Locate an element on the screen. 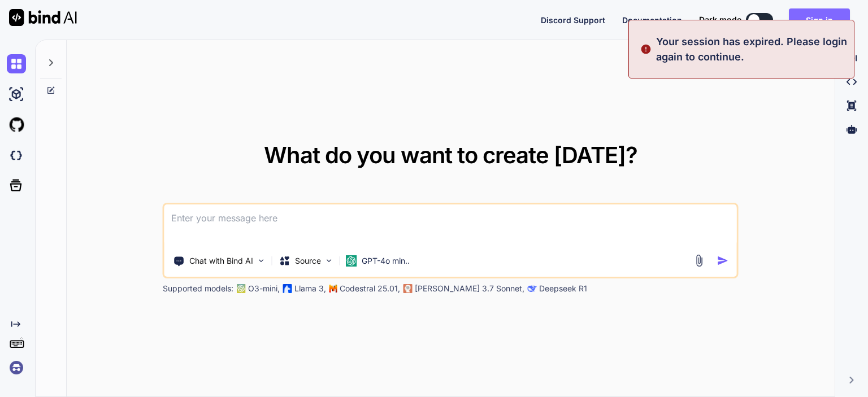  img: ai-studio is located at coordinates (16, 94).